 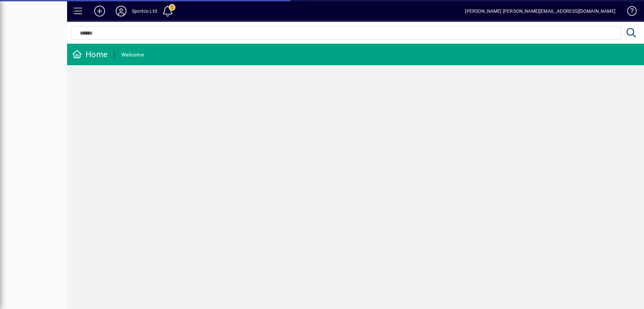 What do you see at coordinates (99, 11) in the screenshot?
I see `button: Add` at bounding box center [99, 11].